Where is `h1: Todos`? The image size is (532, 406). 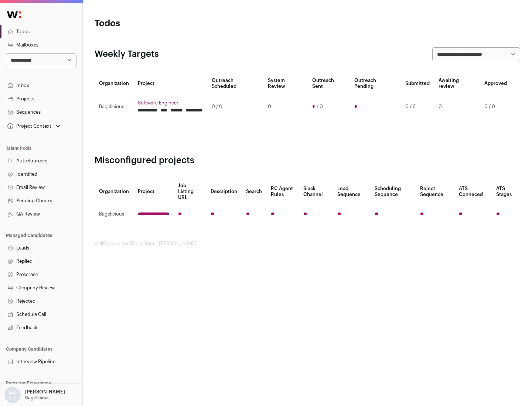 h1: Todos is located at coordinates (166, 24).